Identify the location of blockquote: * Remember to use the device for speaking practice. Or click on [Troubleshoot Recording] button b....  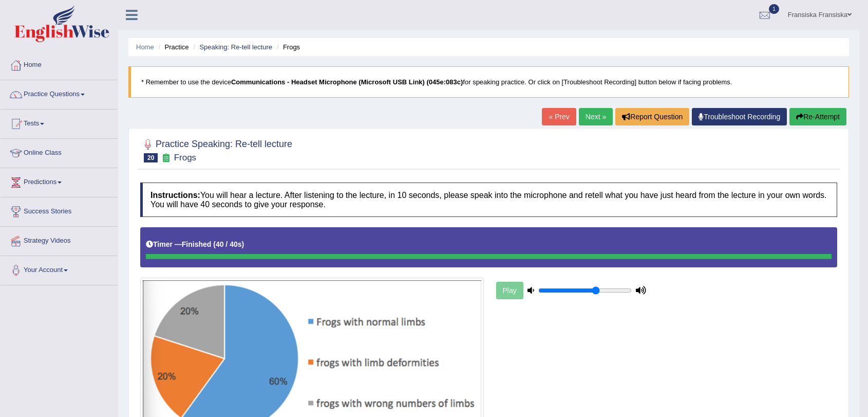
(488, 82).